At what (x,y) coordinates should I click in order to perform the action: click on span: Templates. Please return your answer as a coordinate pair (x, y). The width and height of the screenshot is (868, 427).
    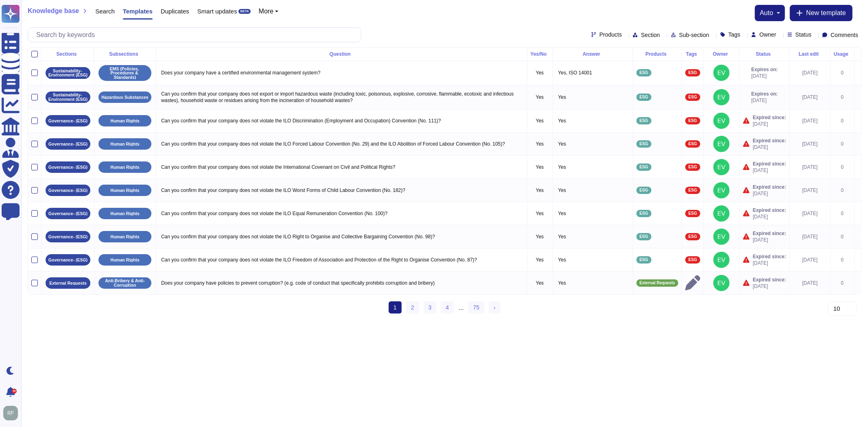
    Looking at the image, I should click on (138, 11).